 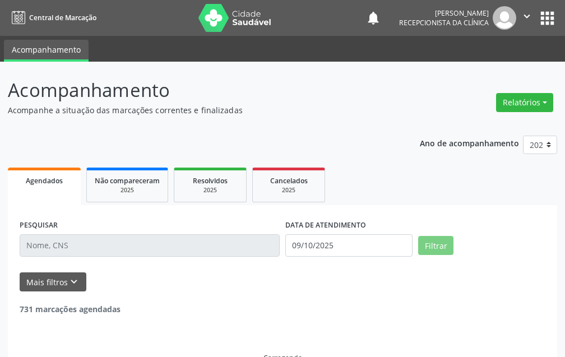 What do you see at coordinates (436, 246) in the screenshot?
I see `button: Filtrar` at bounding box center [436, 246].